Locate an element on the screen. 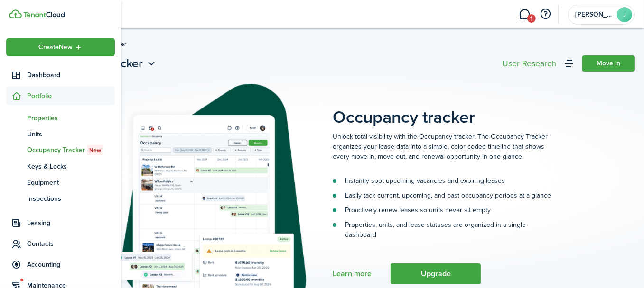  div: User Research is located at coordinates (529, 64).